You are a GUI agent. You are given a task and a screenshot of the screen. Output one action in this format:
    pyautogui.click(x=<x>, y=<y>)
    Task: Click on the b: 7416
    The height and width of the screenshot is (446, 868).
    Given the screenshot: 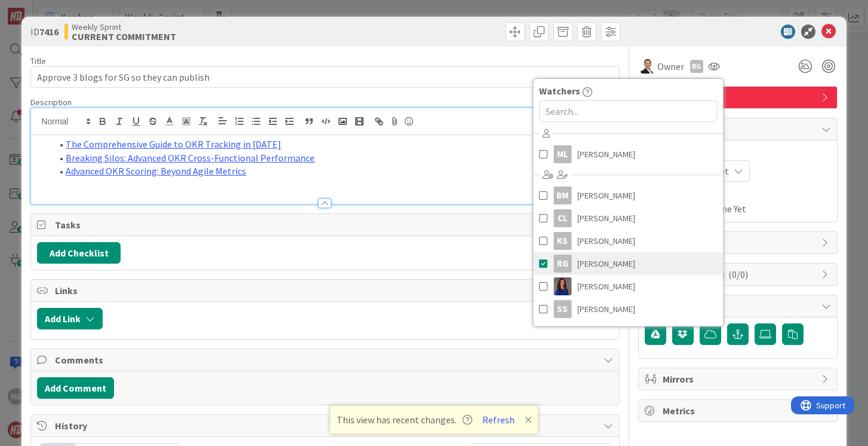 What is the action you would take?
    pyautogui.click(x=49, y=31)
    